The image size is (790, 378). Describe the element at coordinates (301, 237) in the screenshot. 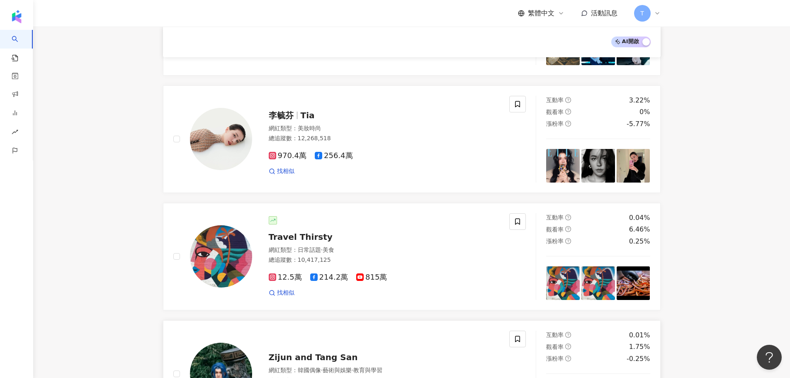

I see `span: Travel Thirsty` at that location.